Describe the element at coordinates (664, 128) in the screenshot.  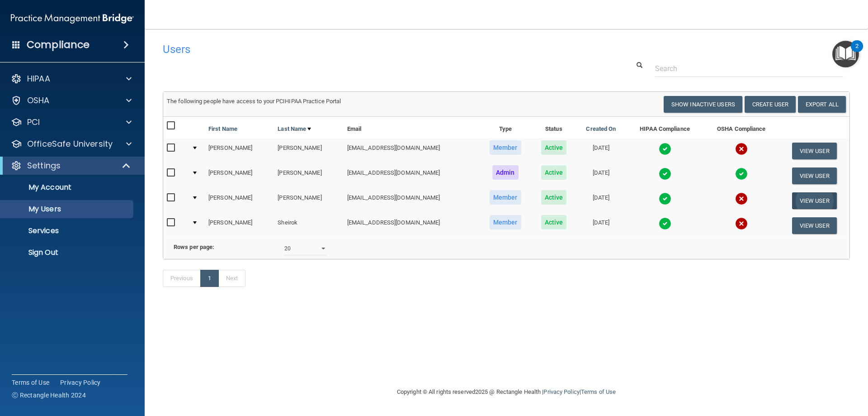
I see `th: HIPAA Compliance` at that location.